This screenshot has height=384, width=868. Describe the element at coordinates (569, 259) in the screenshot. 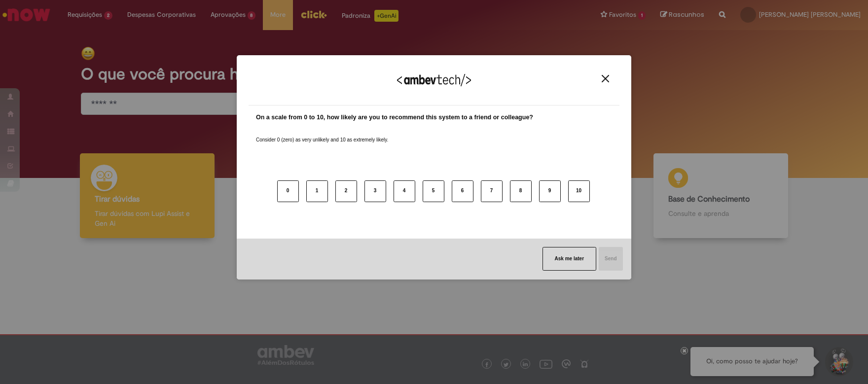

I see `button: Ask me later` at that location.